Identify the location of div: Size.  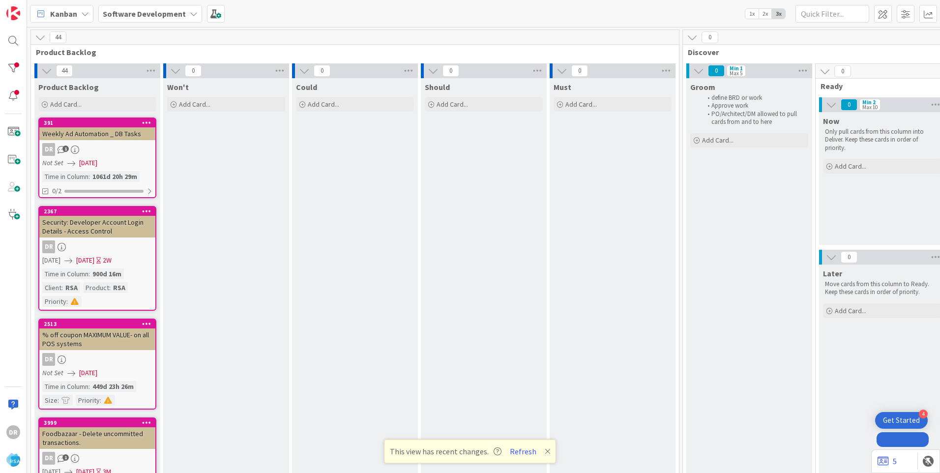
(50, 400).